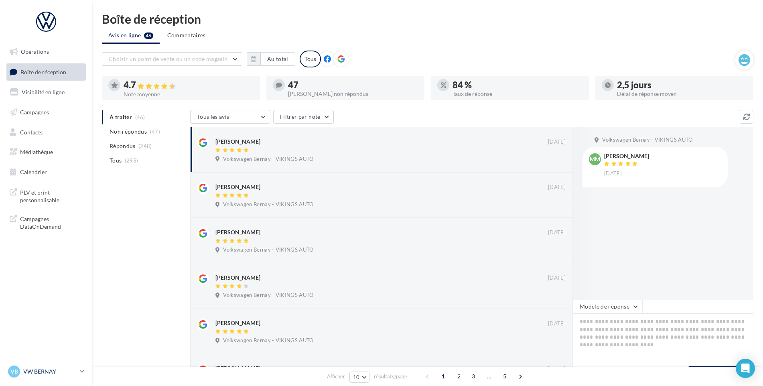 This screenshot has width=763, height=386. I want to click on a: Campagnes, so click(46, 112).